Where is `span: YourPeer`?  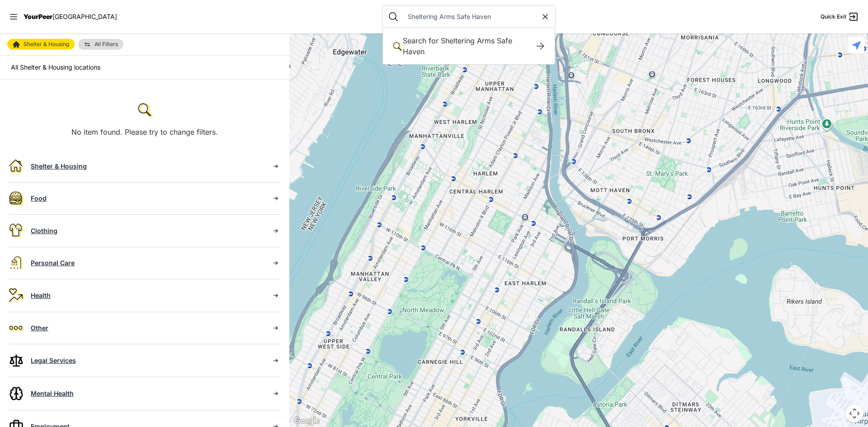 span: YourPeer is located at coordinates (38, 16).